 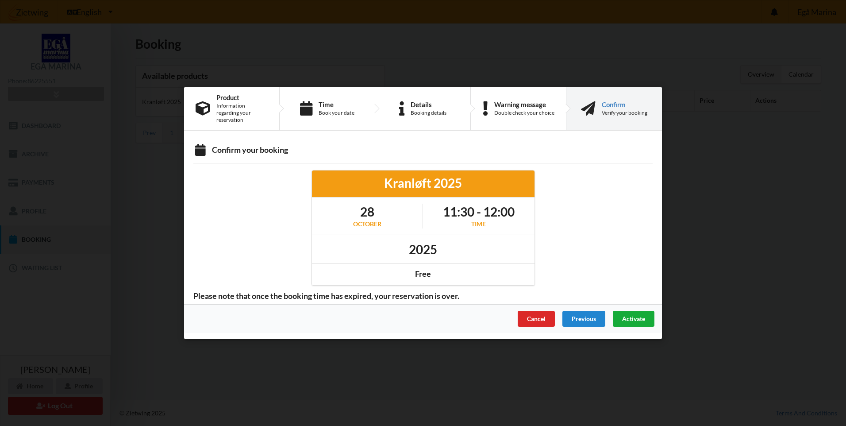 What do you see at coordinates (536, 319) in the screenshot?
I see `div: Cancel` at bounding box center [536, 319].